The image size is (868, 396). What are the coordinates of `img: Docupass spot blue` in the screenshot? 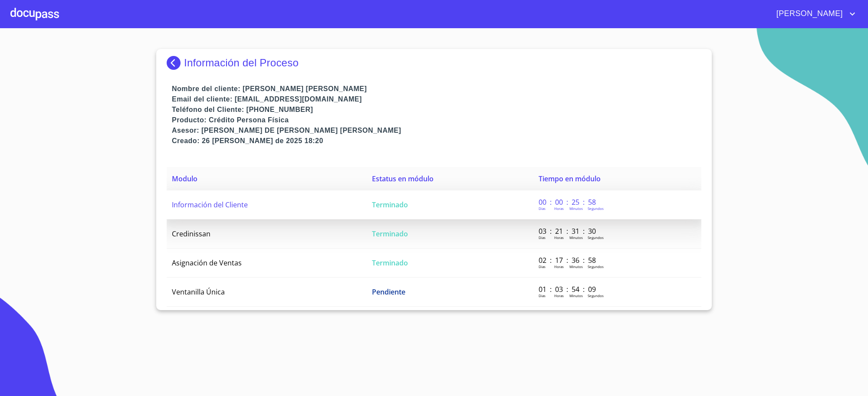 It's located at (175, 63).